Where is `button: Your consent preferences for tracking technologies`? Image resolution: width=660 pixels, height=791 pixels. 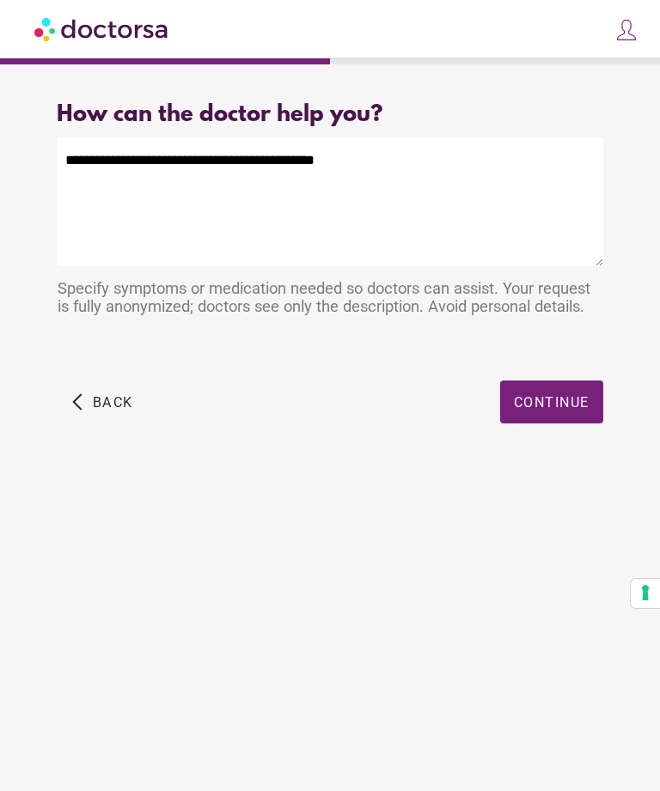
button: Your consent preferences for tracking technologies is located at coordinates (645, 594).